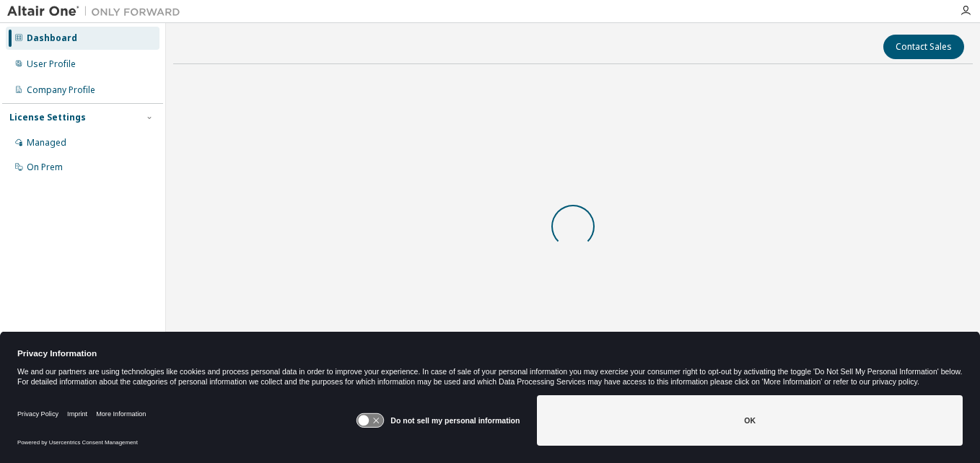  I want to click on div: User Profile, so click(51, 64).